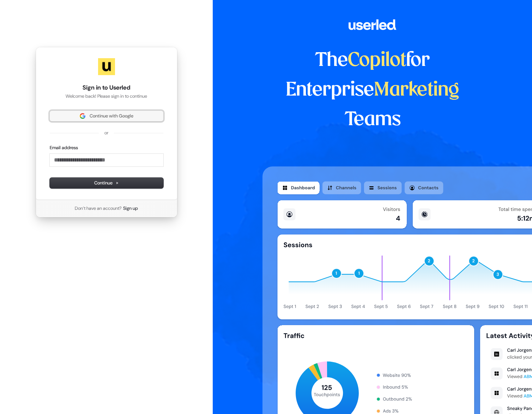  I want to click on p: or, so click(106, 133).